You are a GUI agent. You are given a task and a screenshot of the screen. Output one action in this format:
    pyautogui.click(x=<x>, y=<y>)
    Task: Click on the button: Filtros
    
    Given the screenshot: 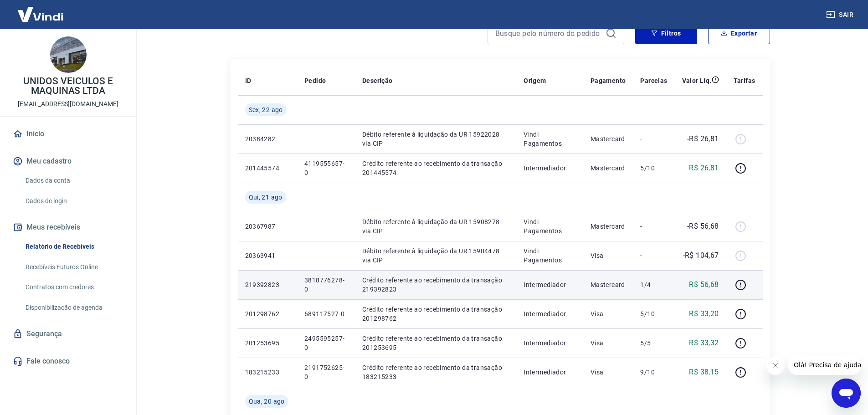 What is the action you would take?
    pyautogui.click(x=666, y=33)
    